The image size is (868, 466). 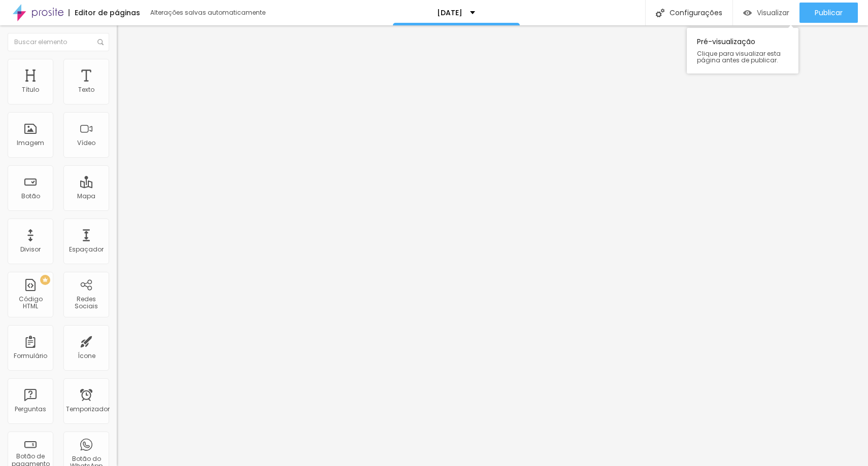 I want to click on font: Clique para visualizar esta página antes de publicar., so click(x=739, y=57).